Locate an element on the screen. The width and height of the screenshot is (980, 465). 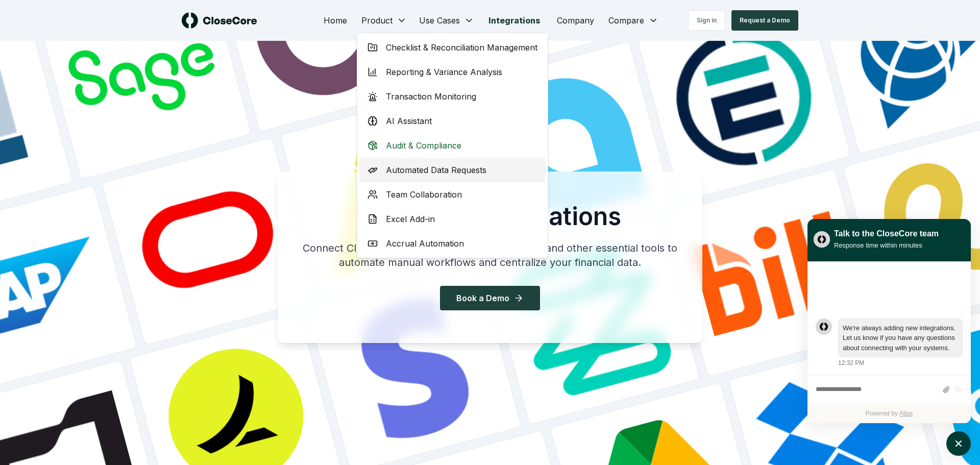
a: Accrual Automation is located at coordinates (452, 244).